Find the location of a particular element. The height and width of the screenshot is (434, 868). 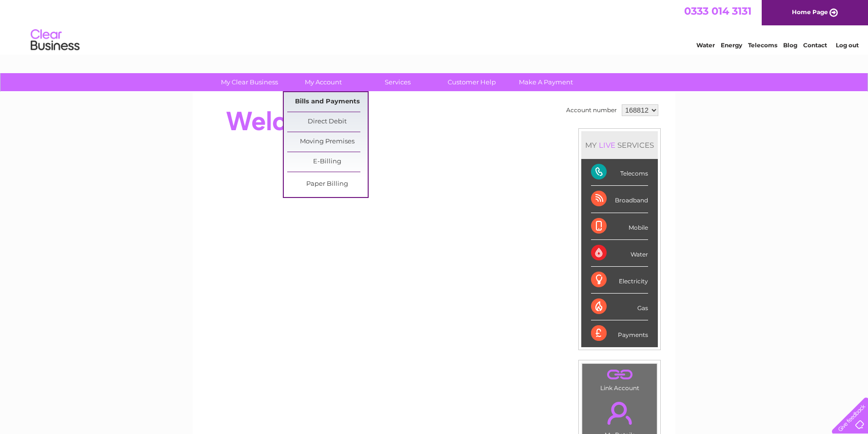

a: My Clear Business is located at coordinates (249, 82).